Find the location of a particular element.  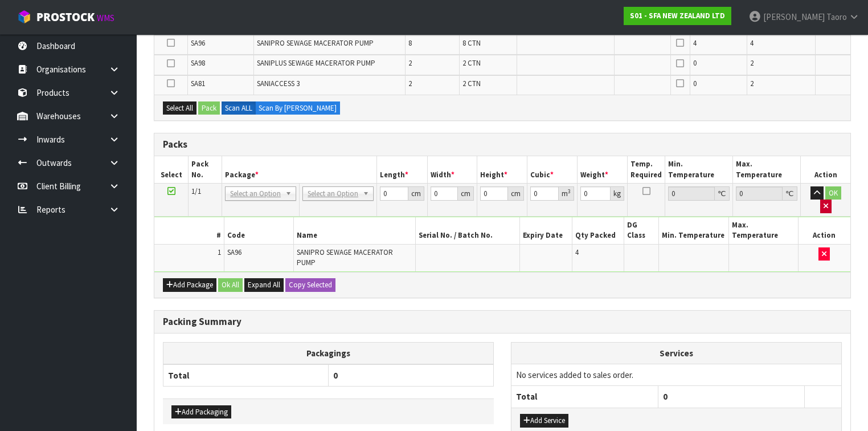

span: 1 is located at coordinates (220, 252).